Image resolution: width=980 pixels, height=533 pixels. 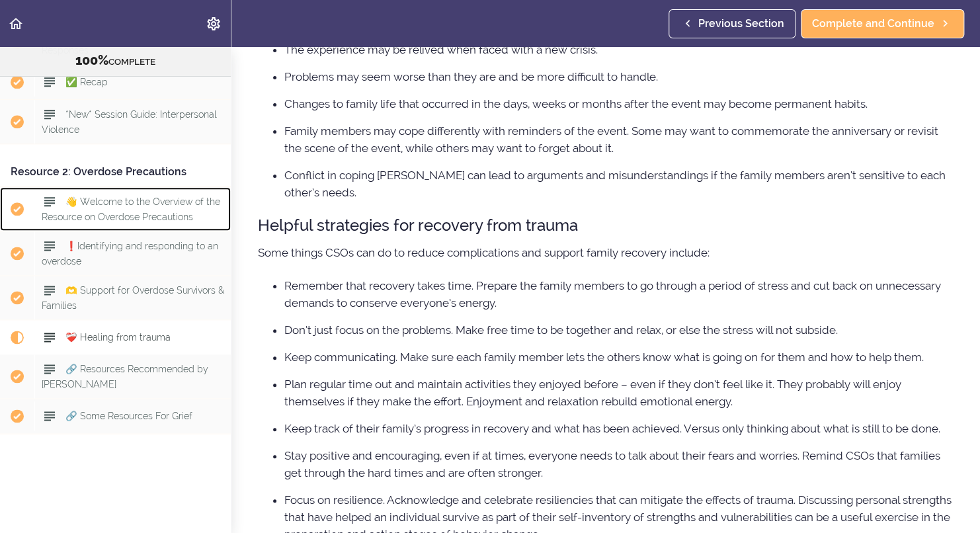 What do you see at coordinates (619, 464) in the screenshot?
I see `li: Stay positive and encouraging, even if at times, everyone needs to talk about their fears and wor...` at bounding box center [619, 464].